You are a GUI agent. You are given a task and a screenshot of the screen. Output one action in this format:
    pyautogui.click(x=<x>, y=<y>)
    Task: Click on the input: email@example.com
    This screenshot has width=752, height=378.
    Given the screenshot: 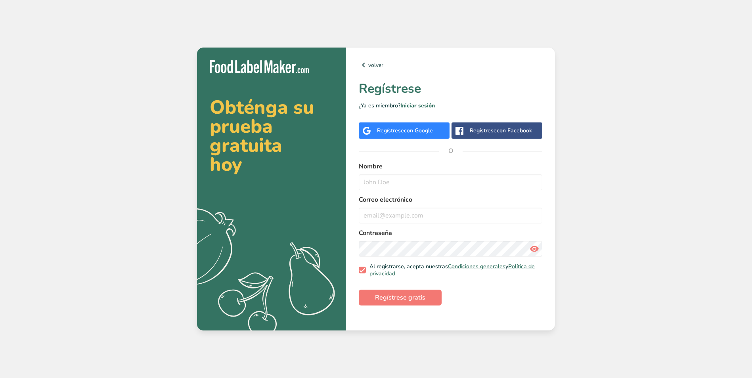 What is the action you would take?
    pyautogui.click(x=450, y=216)
    